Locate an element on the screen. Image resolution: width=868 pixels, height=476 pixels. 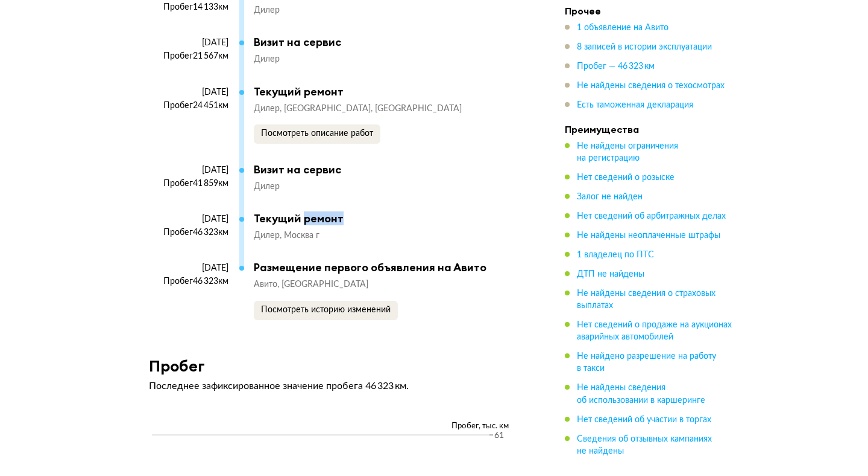
p: Последнее зафиксированное значение пробега 46 323 км. is located at coordinates (339, 385).